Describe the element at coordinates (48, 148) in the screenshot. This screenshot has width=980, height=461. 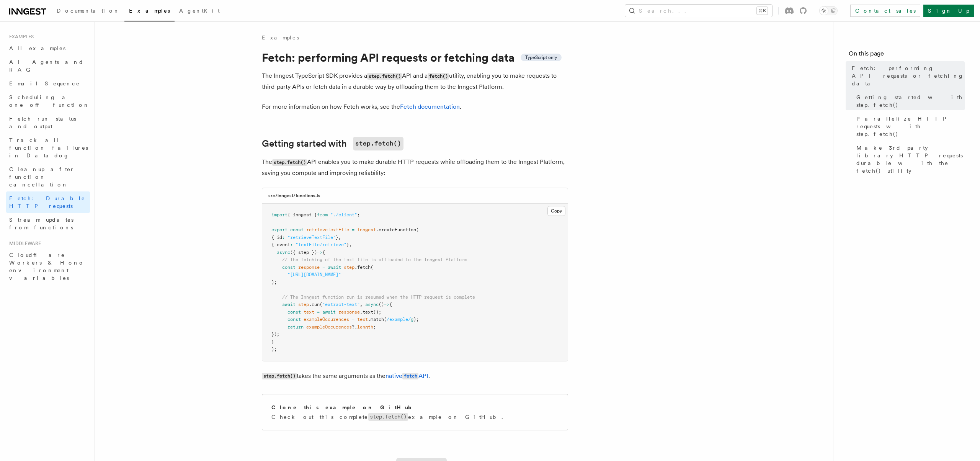
I see `a: Track all function failures in Datadog` at that location.